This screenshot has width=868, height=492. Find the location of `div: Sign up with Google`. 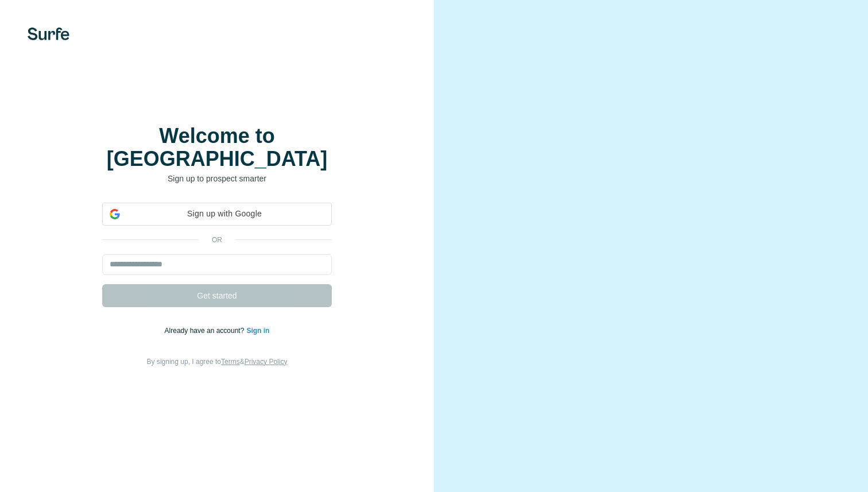

div: Sign up with Google is located at coordinates (217, 214).